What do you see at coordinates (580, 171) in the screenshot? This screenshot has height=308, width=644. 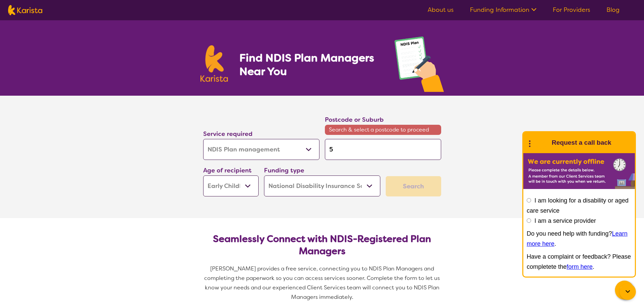 I see `img: Karista offline chat form to request call back` at bounding box center [580, 171].